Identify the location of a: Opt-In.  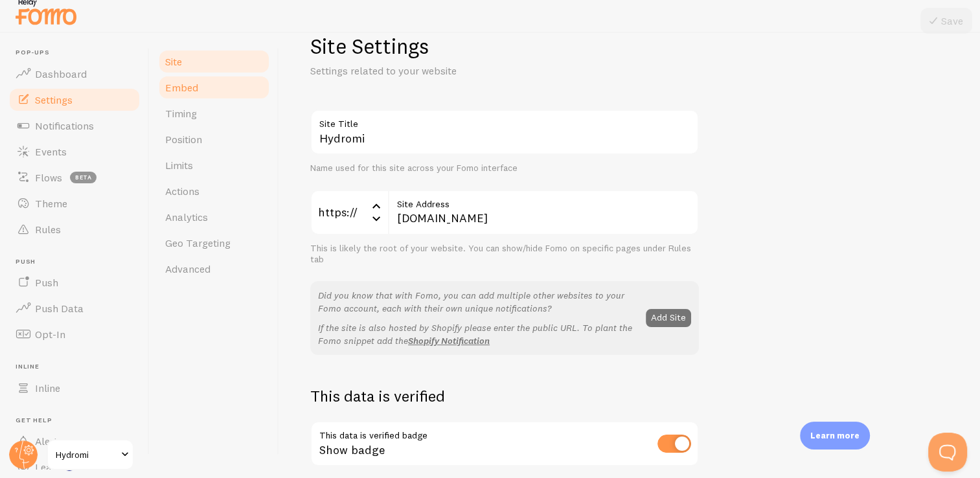
(75, 335).